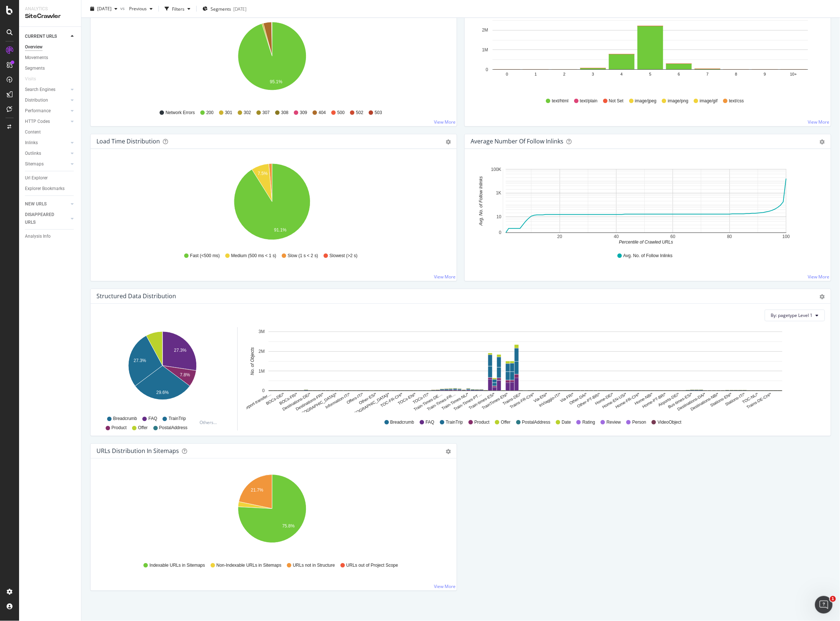  What do you see at coordinates (793, 74) in the screenshot?
I see `text: 10+` at bounding box center [793, 74].